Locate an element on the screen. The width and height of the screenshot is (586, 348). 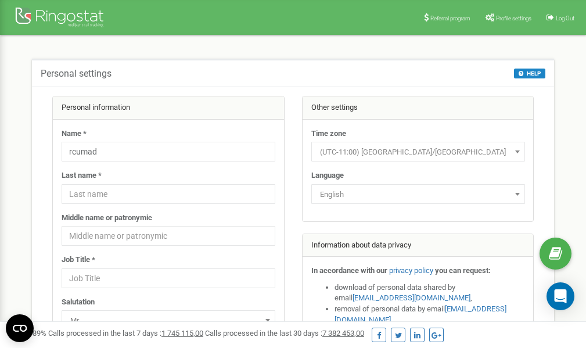
label: Last name * is located at coordinates (81, 176).